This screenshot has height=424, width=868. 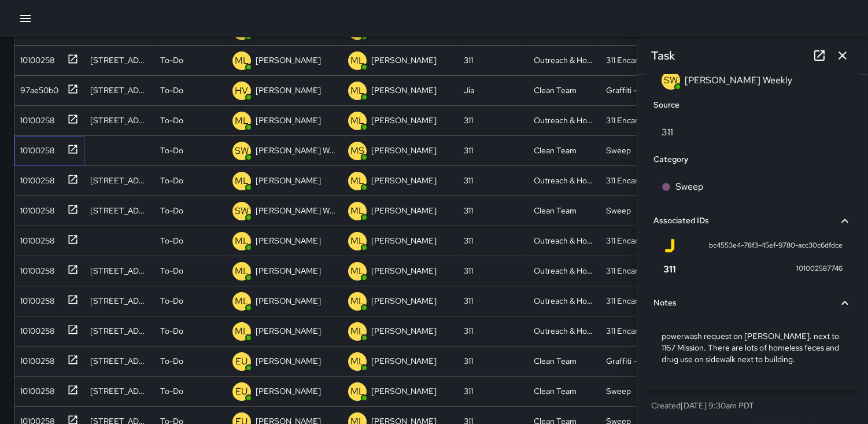 I want to click on div: 1095 Mission Street, so click(x=119, y=391).